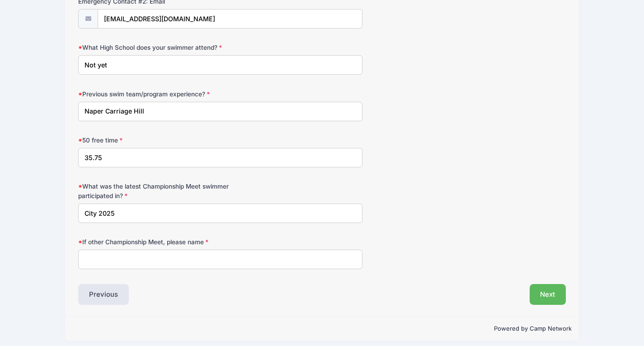 The width and height of the screenshot is (644, 346). What do you see at coordinates (230, 19) in the screenshot?
I see `input: email@email.com` at bounding box center [230, 19].